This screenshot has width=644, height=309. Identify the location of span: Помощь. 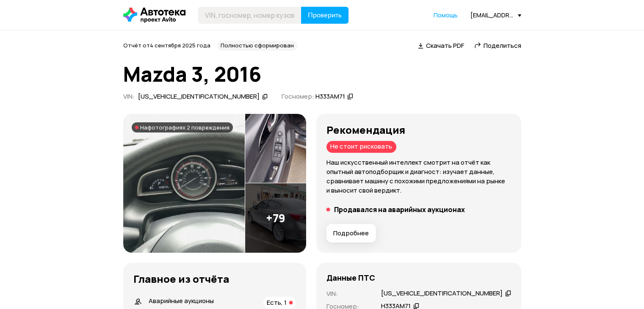
(446, 15).